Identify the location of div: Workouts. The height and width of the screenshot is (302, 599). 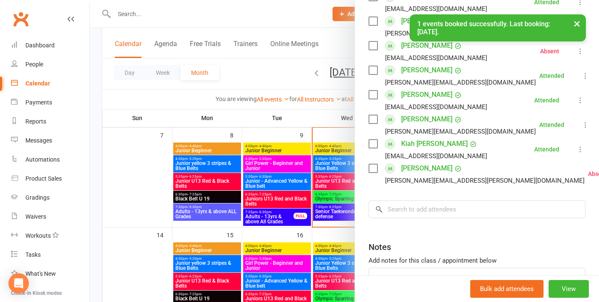
(38, 236).